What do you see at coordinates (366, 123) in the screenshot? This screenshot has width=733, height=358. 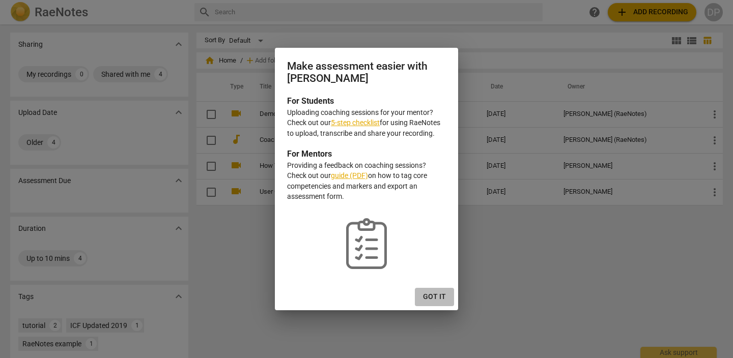 I see `p: Uploading coaching sessions for your mentor? Check out our for using RaeNotes to upload, transcri...` at bounding box center [366, 123].